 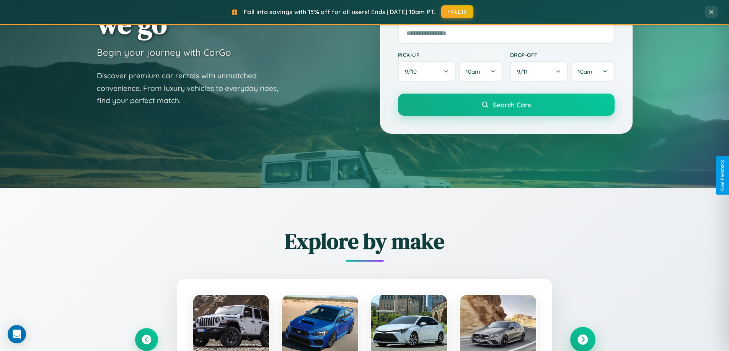 I want to click on span: 9 / 10, so click(x=412, y=72).